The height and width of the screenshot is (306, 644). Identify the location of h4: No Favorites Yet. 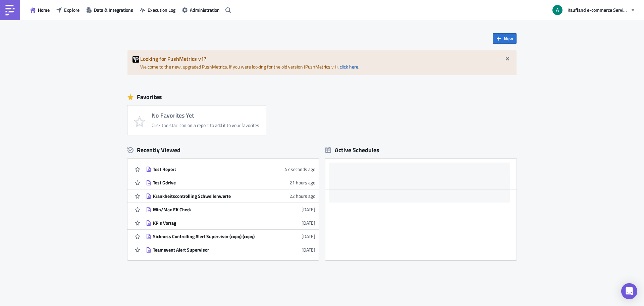
(205, 116).